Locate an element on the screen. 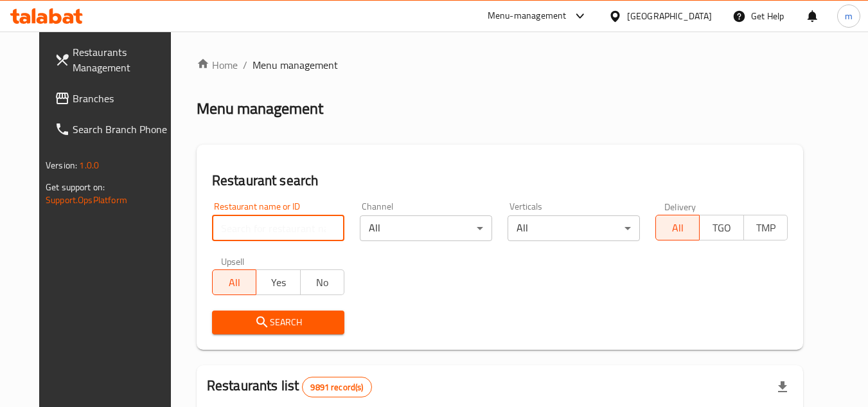  h2: Restaurant search is located at coordinates (500, 181).